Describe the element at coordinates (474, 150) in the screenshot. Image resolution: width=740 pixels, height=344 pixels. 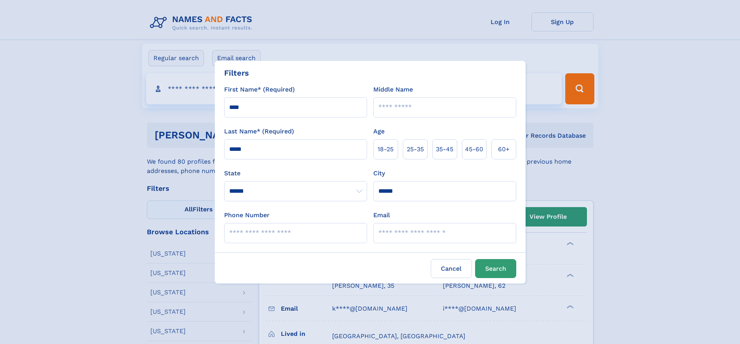
I see `span: 45‑60` at that location.